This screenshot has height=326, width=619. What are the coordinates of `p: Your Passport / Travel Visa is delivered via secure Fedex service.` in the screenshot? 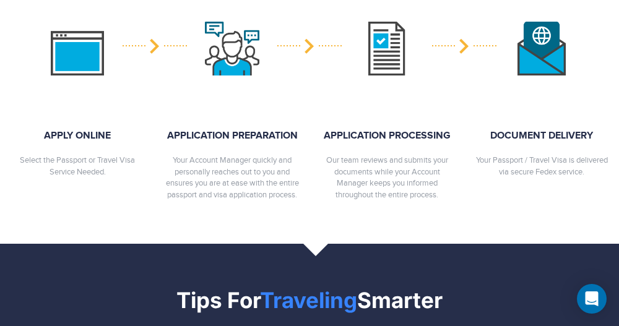 It's located at (542, 166).